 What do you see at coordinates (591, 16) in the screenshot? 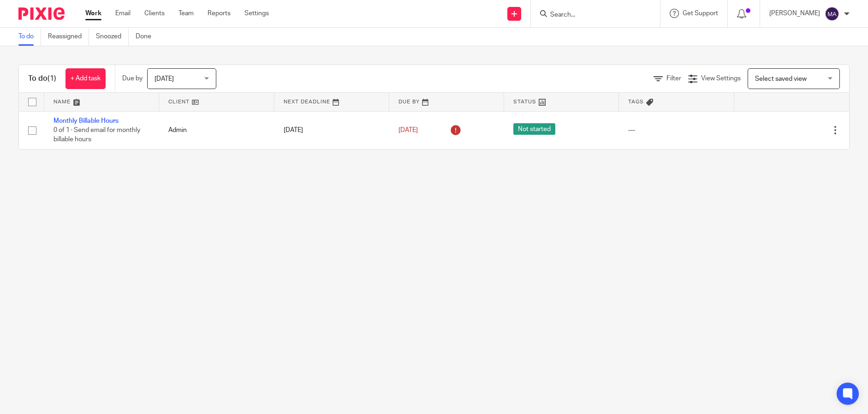
I see `input: Search` at bounding box center [591, 16].